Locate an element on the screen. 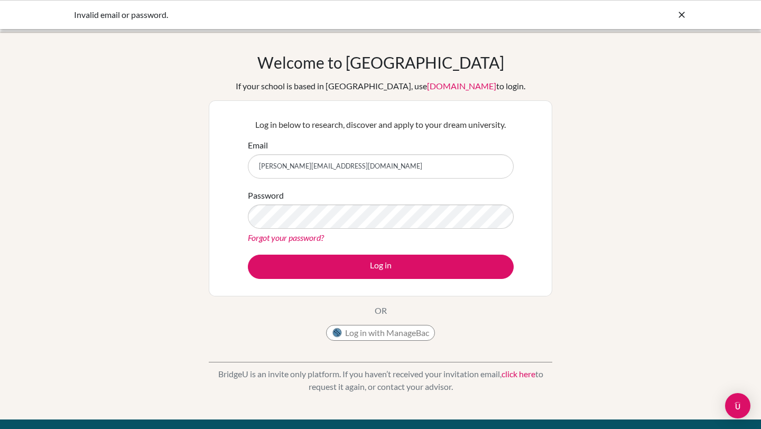 The width and height of the screenshot is (761, 429). button: Log in is located at coordinates (381, 267).